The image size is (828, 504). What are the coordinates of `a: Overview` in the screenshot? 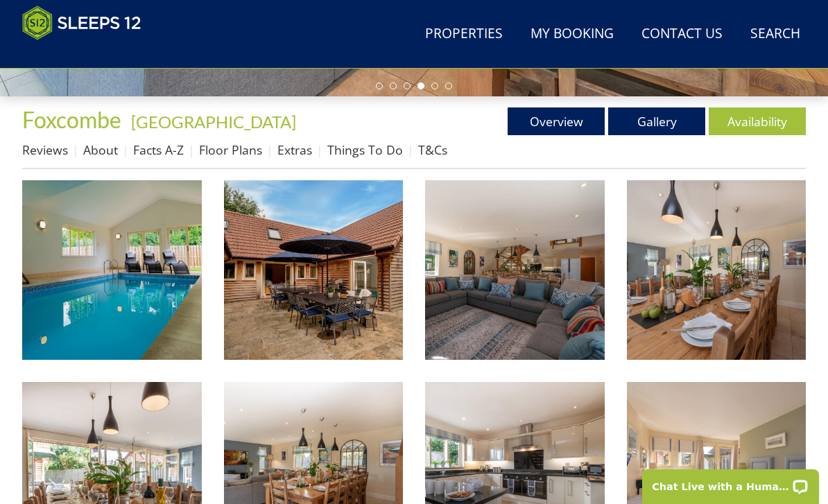 It's located at (556, 121).